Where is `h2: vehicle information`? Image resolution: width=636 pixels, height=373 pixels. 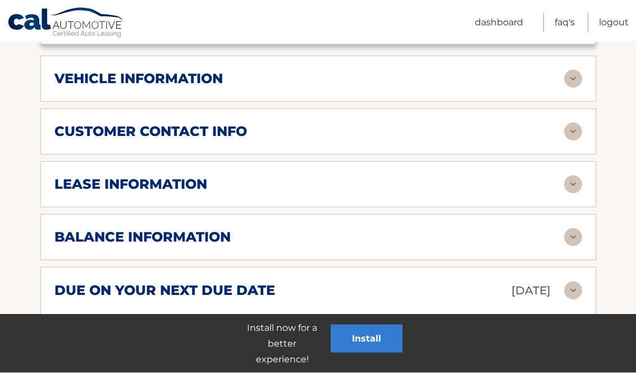 h2: vehicle information is located at coordinates (139, 79).